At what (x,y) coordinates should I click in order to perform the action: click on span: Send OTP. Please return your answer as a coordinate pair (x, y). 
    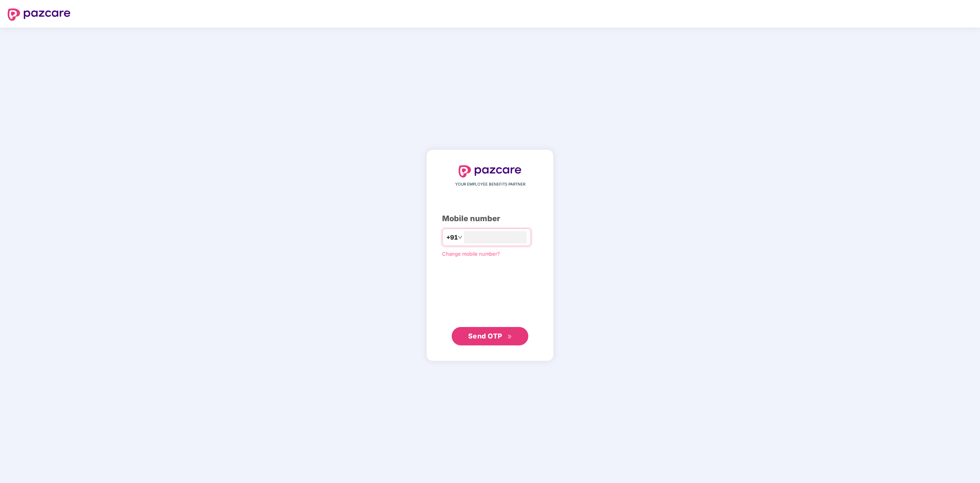
    Looking at the image, I should click on (485, 336).